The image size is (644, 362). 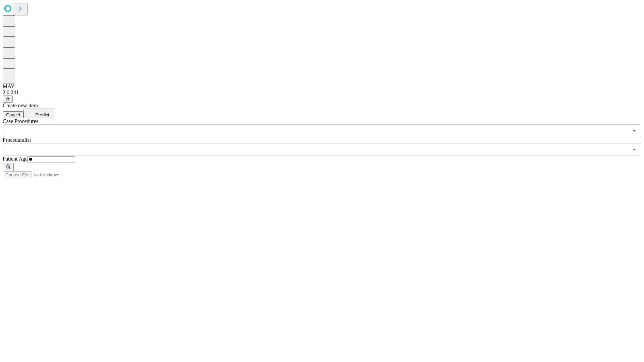 I want to click on button: Cancel, so click(x=13, y=115).